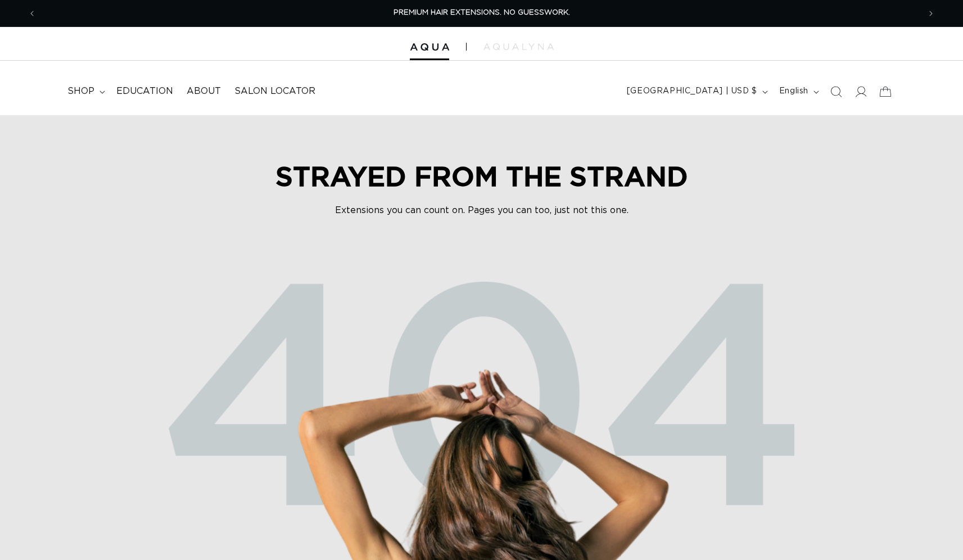 The image size is (963, 560). What do you see at coordinates (430, 47) in the screenshot?
I see `img: Aqua Hair Extensions` at bounding box center [430, 47].